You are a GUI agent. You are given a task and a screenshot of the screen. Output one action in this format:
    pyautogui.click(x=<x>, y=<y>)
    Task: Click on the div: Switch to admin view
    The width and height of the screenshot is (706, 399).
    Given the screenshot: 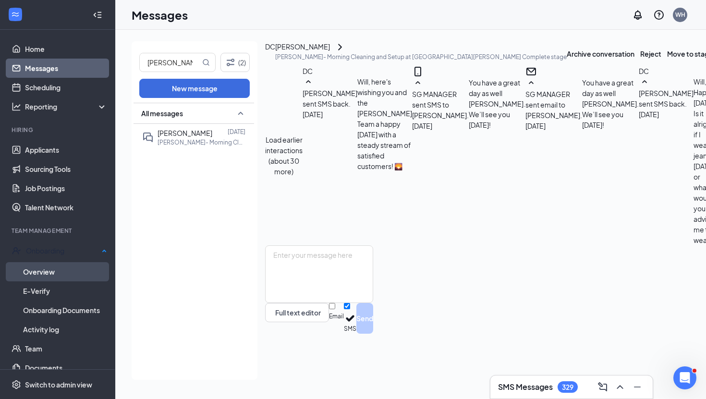 What is the action you would take?
    pyautogui.click(x=59, y=385)
    